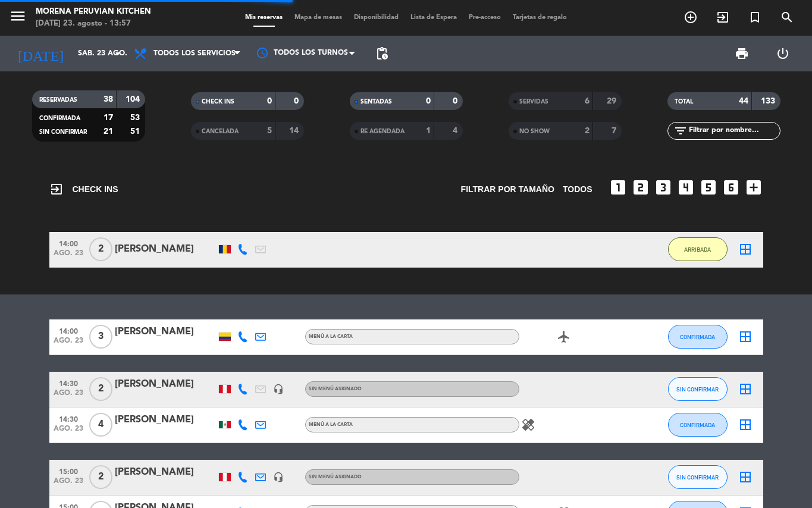 The image size is (812, 508). What do you see at coordinates (69, 418) in the screenshot?
I see `span: 14:30` at bounding box center [69, 418].